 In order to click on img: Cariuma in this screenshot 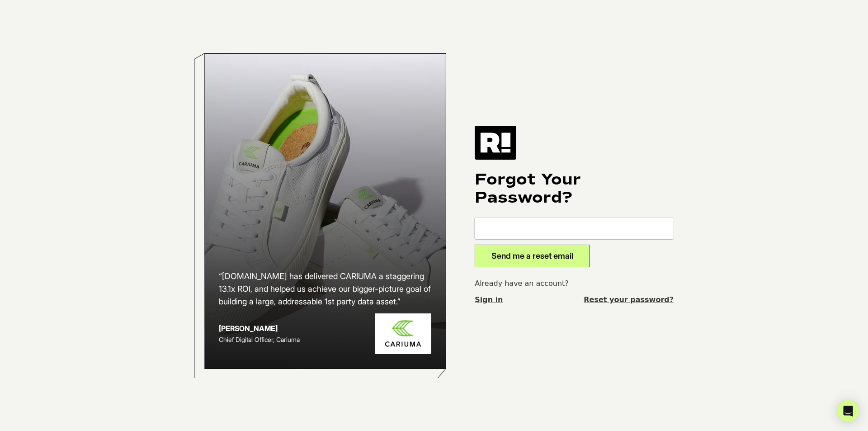, I will do `click(403, 334)`.